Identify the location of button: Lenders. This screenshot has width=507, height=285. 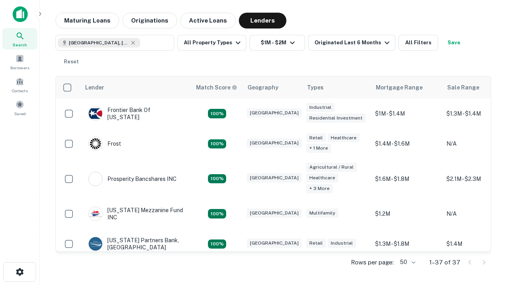
(262, 21).